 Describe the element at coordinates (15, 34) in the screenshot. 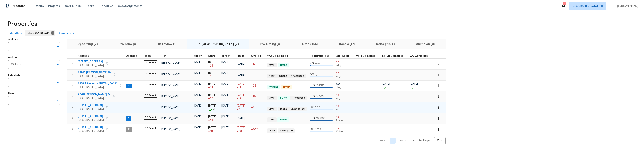

I see `button: Hide filters` at that location.